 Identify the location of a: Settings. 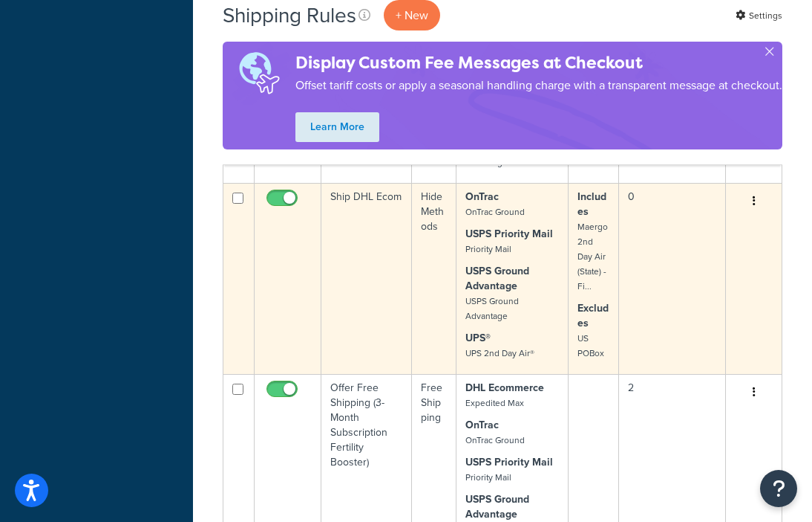
(759, 16).